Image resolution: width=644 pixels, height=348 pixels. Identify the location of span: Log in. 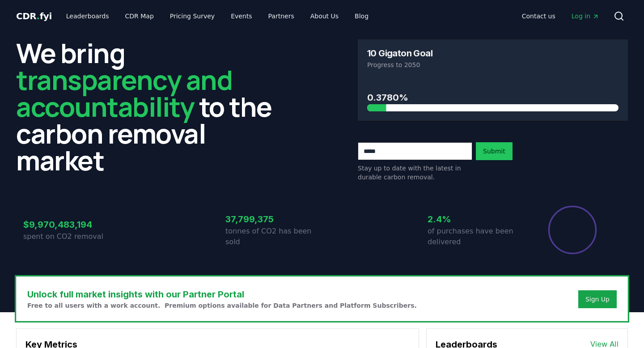
(585, 16).